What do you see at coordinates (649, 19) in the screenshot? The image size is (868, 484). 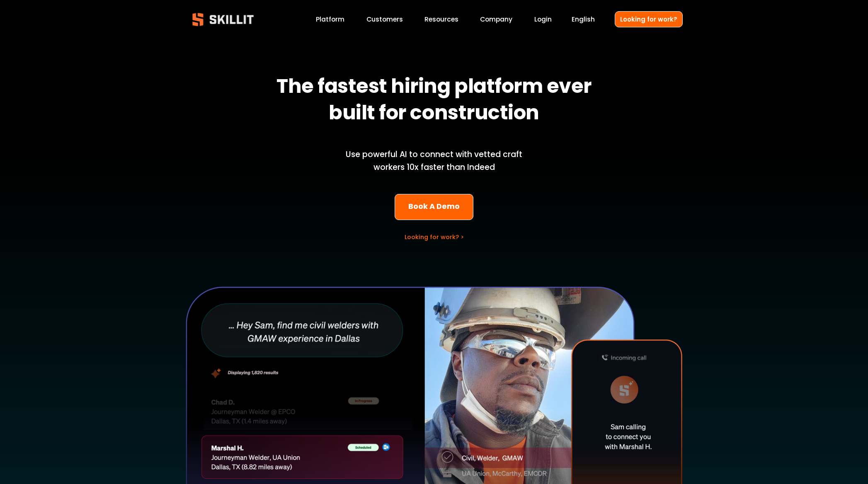 I see `a: Looking for work?` at bounding box center [649, 19].